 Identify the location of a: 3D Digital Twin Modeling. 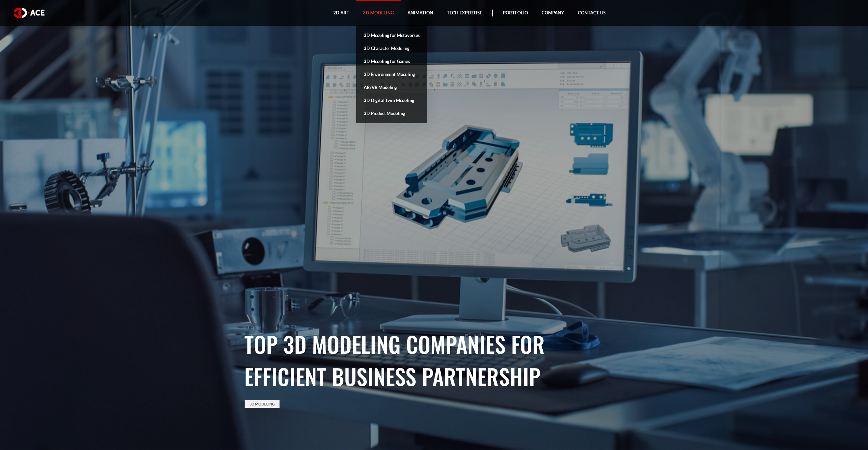
(392, 100).